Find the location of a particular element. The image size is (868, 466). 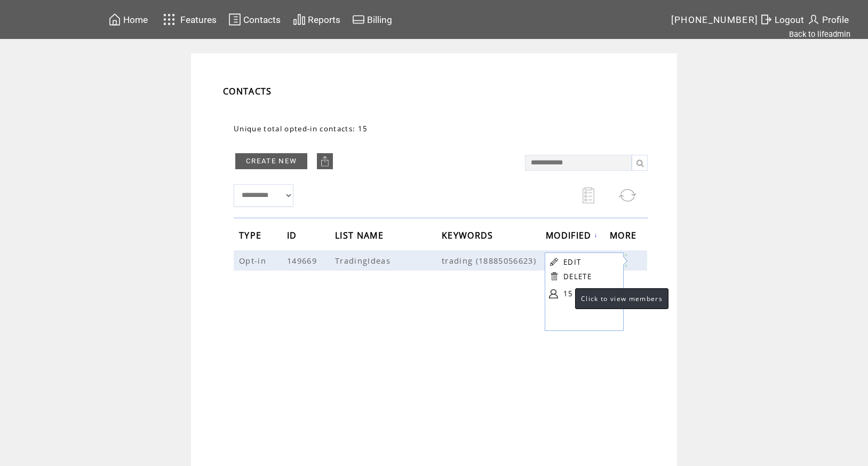

img: chart.svg is located at coordinates (299, 19).